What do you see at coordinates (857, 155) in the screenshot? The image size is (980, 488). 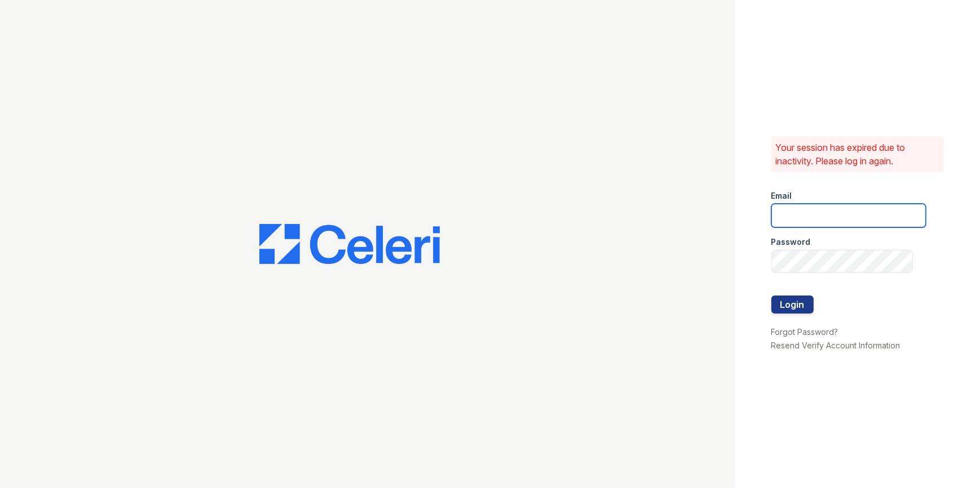 I see `p: Your session has expired due to inactivity. Please log in again.` at bounding box center [857, 155].